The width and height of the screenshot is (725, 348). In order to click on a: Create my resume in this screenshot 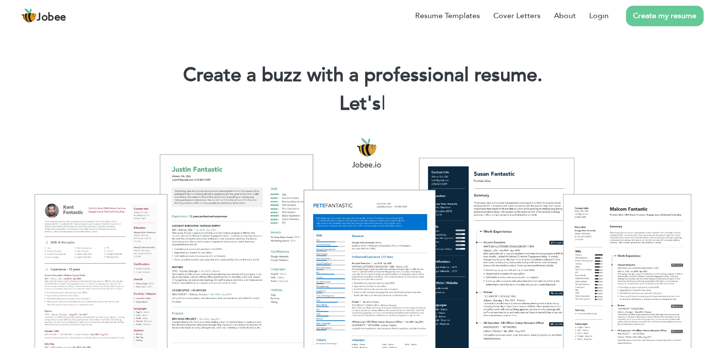, I will do `click(664, 16)`.